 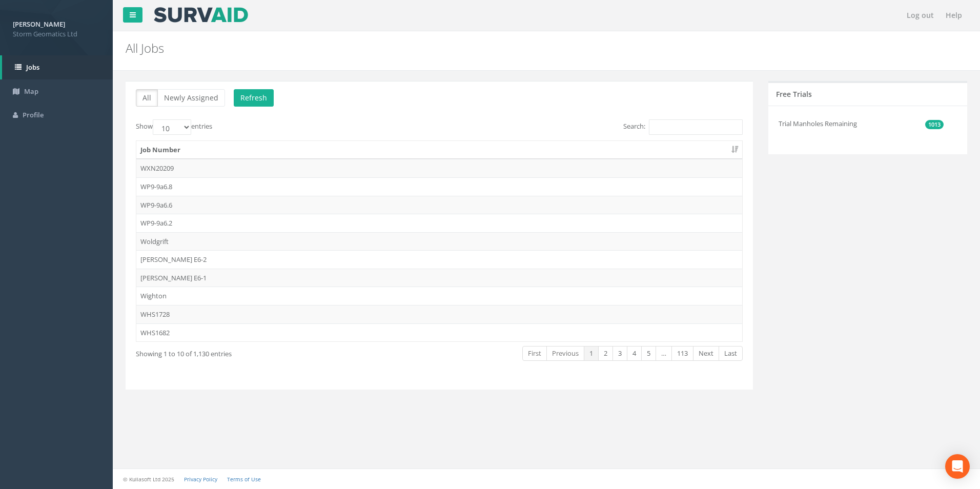 What do you see at coordinates (201, 479) in the screenshot?
I see `a: Privacy Policy` at bounding box center [201, 479].